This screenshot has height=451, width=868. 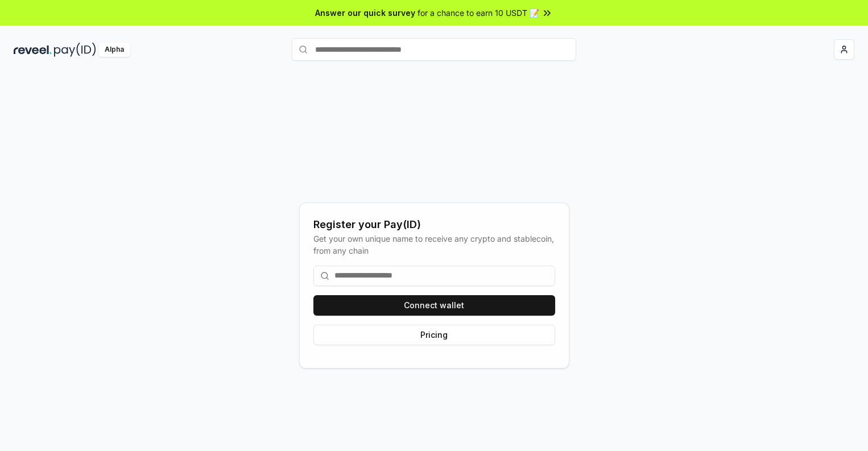 I want to click on img: reveel_dark, so click(x=32, y=49).